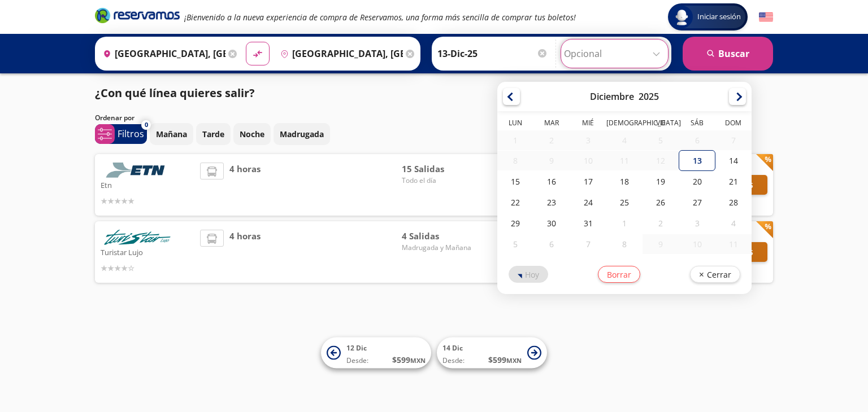 The width and height of the screenshot is (868, 412). I want to click on th: Martes, so click(551, 124).